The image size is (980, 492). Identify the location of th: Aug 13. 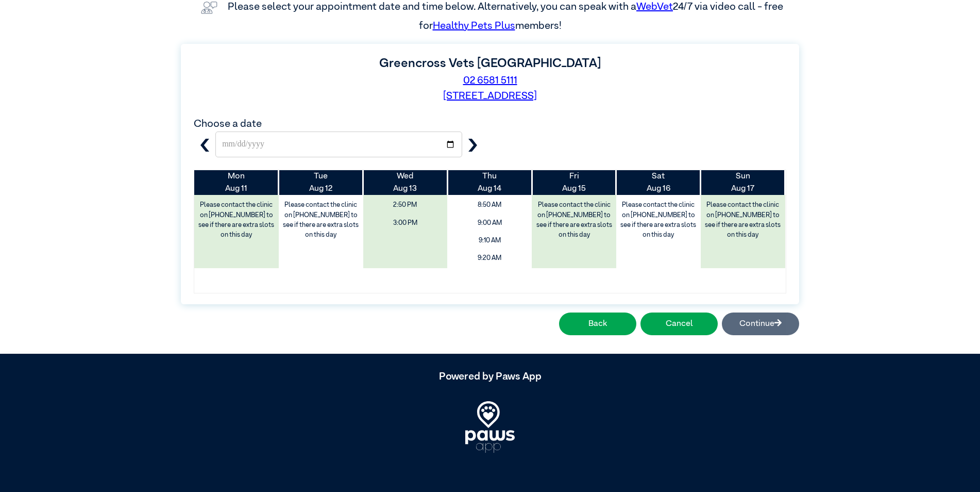
(406, 183).